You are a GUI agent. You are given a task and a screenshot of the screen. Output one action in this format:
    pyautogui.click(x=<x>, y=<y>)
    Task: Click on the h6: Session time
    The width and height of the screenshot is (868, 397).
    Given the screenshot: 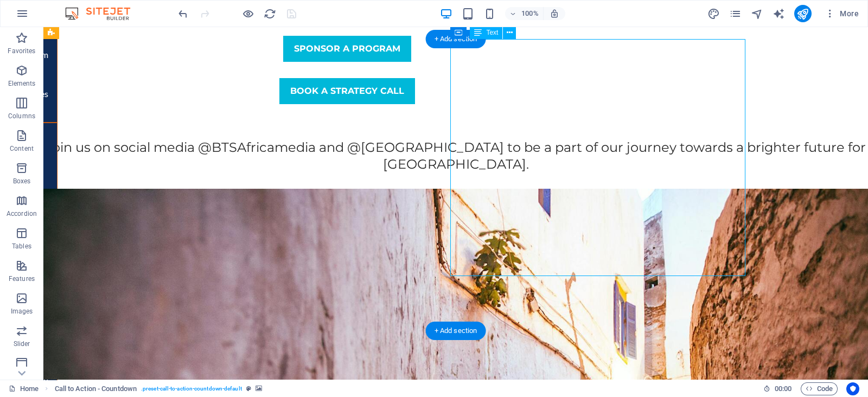 What is the action you would take?
    pyautogui.click(x=777, y=389)
    